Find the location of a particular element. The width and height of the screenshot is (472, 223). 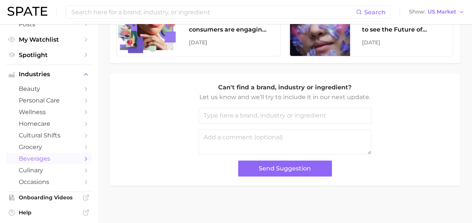

span: beauty is located at coordinates (49, 89).